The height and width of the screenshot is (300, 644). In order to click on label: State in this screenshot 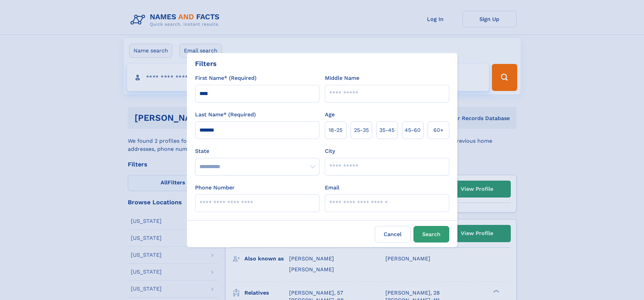, I will do `click(257, 151)`.